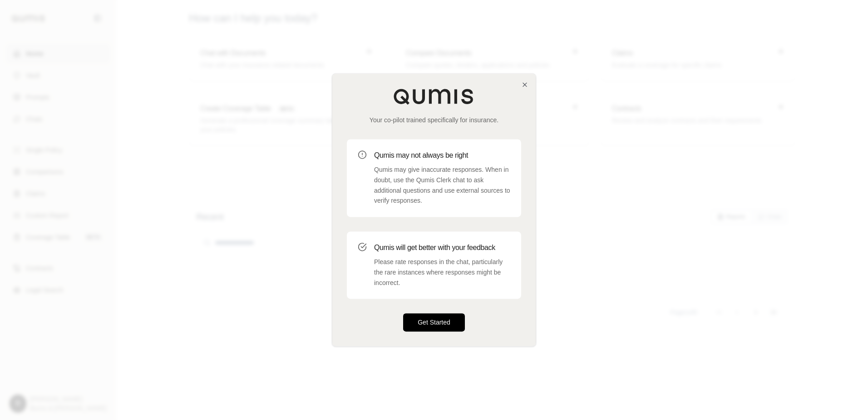 The height and width of the screenshot is (420, 868). What do you see at coordinates (434, 322) in the screenshot?
I see `button: Get Started` at bounding box center [434, 322].